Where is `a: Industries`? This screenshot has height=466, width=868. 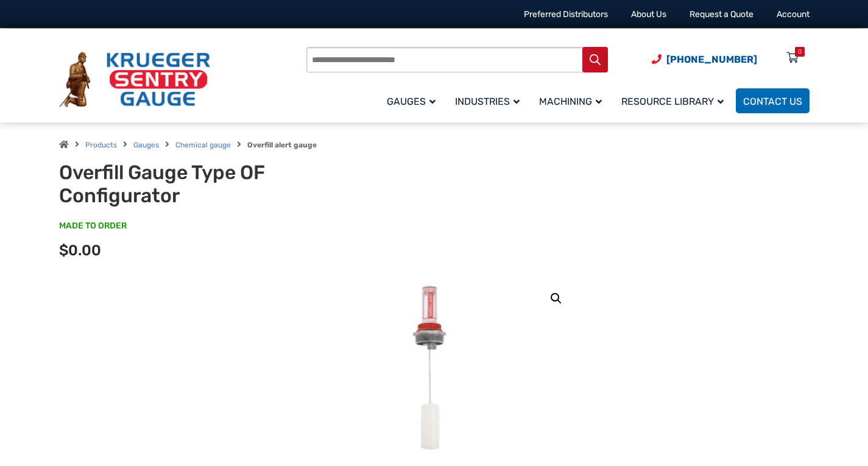 a: Industries is located at coordinates (489, 100).